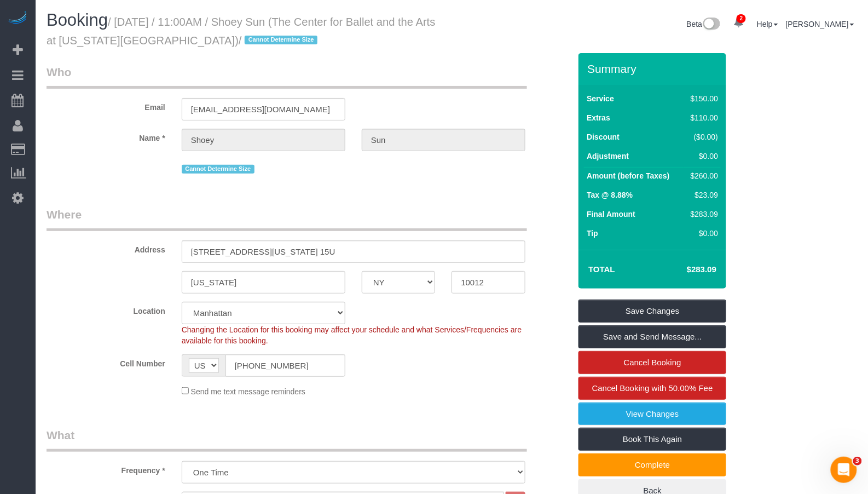 This screenshot has height=494, width=868. I want to click on div: ($0.00), so click(702, 137).